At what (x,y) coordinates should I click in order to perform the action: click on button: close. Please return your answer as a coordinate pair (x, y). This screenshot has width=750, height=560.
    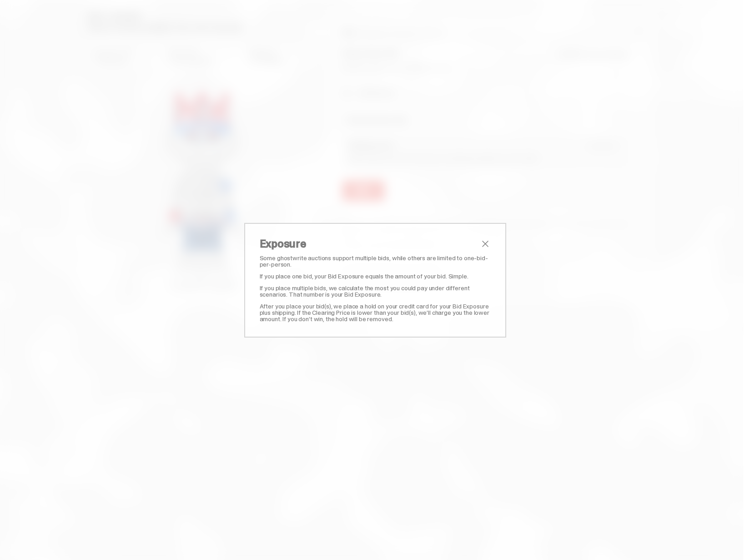
    Looking at the image, I should click on (485, 244).